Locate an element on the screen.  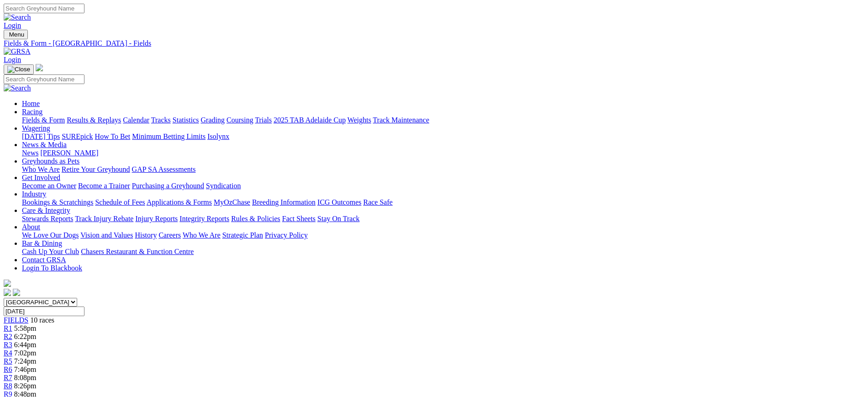
a: Chasers Restaurant & Function Centre is located at coordinates (137, 252).